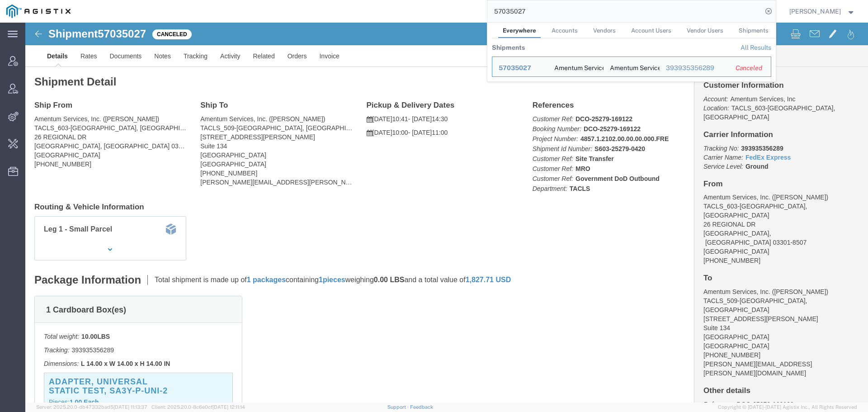  I want to click on span: Account Users, so click(651, 30).